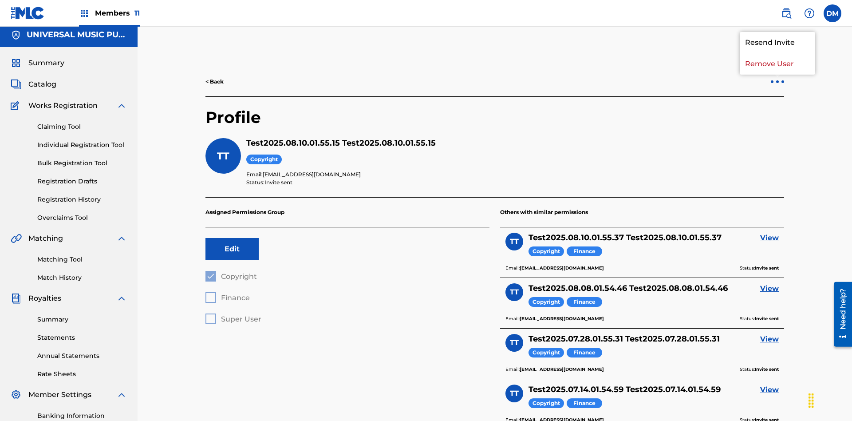 The height and width of the screenshot is (421, 852). What do you see at coordinates (278, 182) in the screenshot?
I see `span: Invite sent` at bounding box center [278, 182].